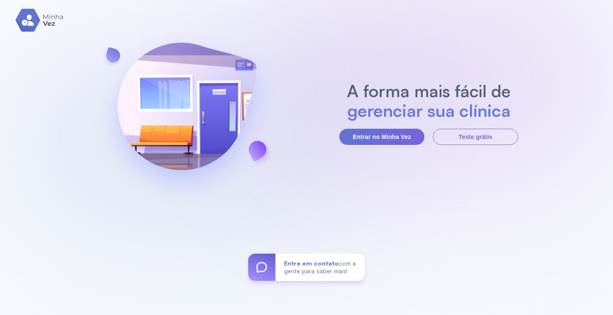 The image size is (613, 315). Describe the element at coordinates (311, 263) in the screenshot. I see `span: Entre em contato` at that location.